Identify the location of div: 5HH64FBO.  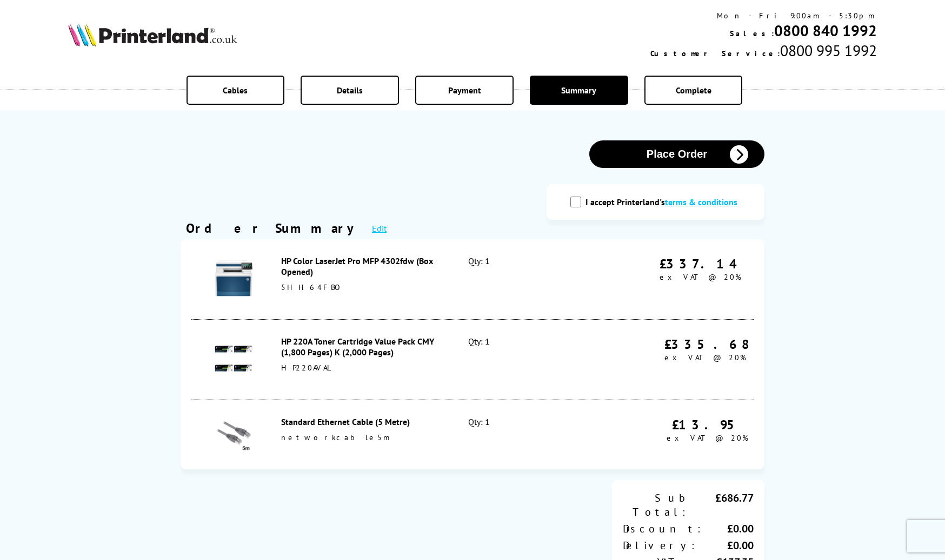
(362, 288).